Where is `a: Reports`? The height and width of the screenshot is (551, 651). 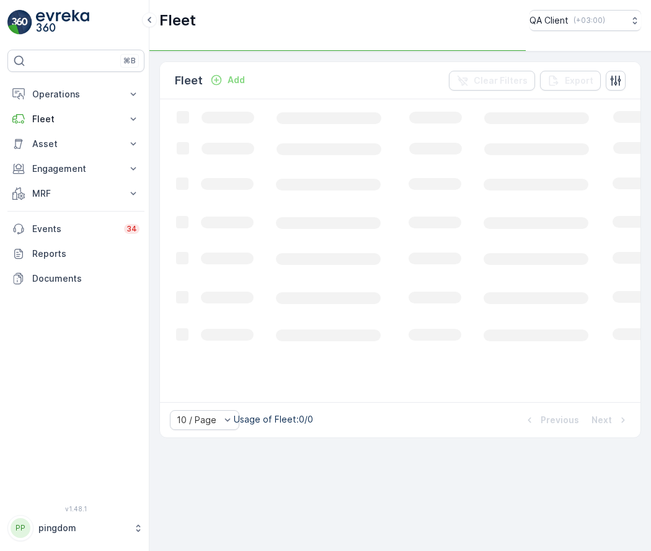
a: Reports is located at coordinates (76, 254).